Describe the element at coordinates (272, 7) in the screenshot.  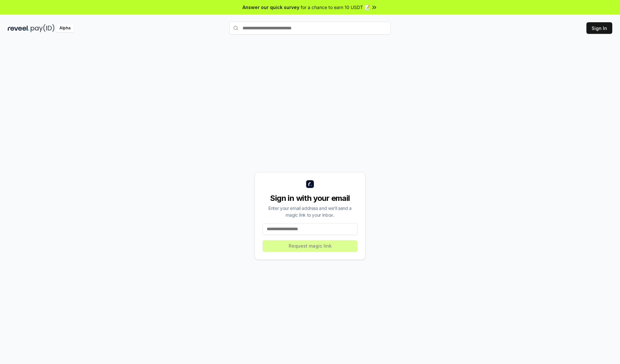
I see `span: Answer our quick survey` at that location.